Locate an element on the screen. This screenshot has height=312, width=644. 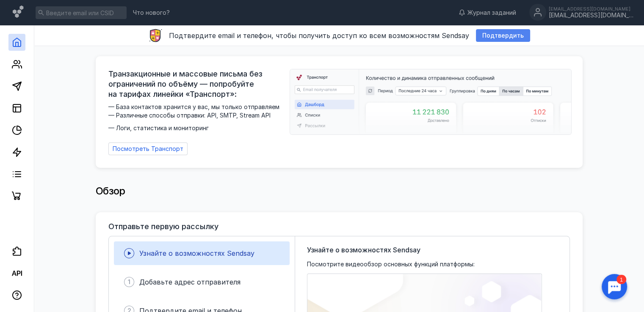
span: Обзор is located at coordinates (111, 190).